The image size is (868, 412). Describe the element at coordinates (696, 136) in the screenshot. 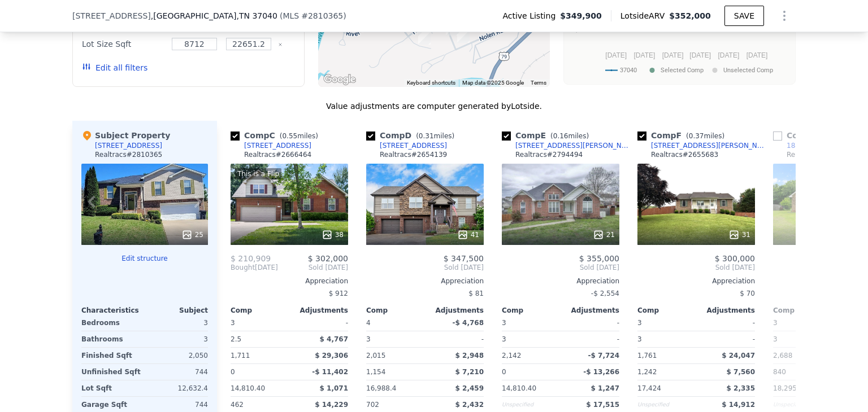

I see `span: 0.37` at that location.